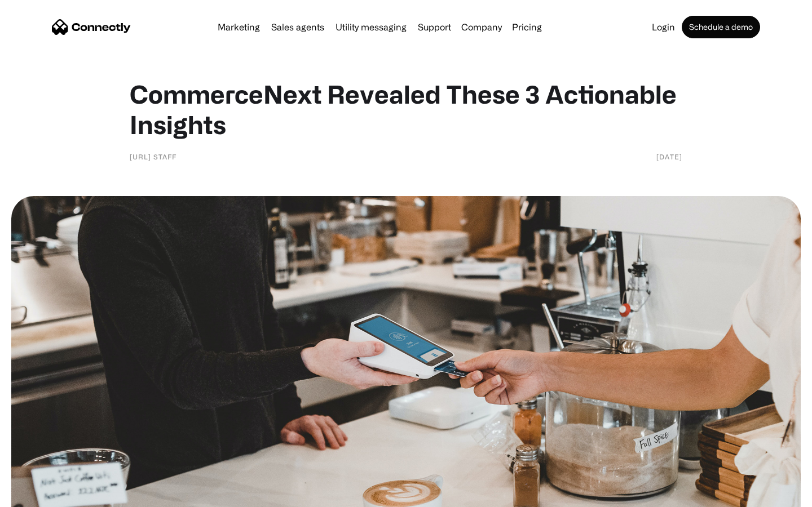 The width and height of the screenshot is (812, 507). I want to click on a: Login, so click(663, 27).